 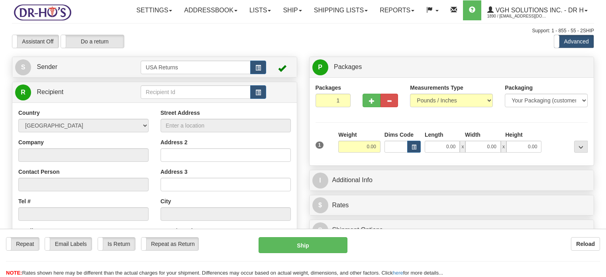 I want to click on span: O, so click(x=321, y=230).